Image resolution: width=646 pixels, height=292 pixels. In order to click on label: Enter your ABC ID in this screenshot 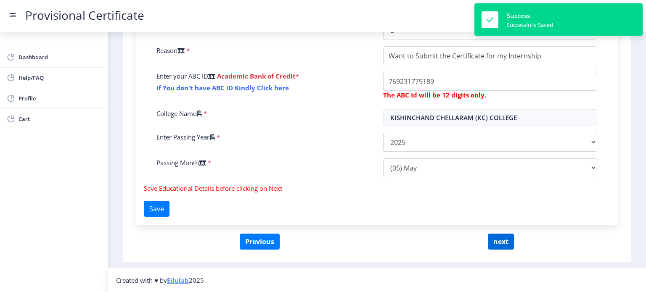, I will do `click(186, 76)`.